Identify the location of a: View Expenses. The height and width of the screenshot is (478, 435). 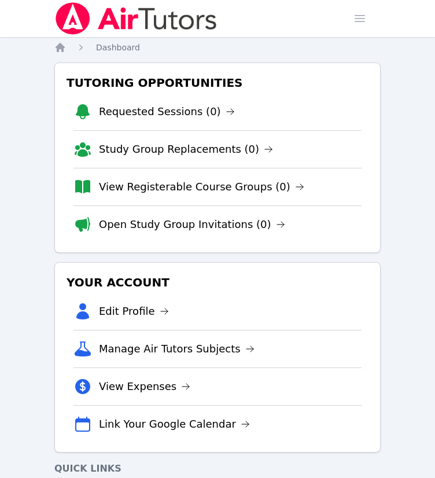
(145, 387).